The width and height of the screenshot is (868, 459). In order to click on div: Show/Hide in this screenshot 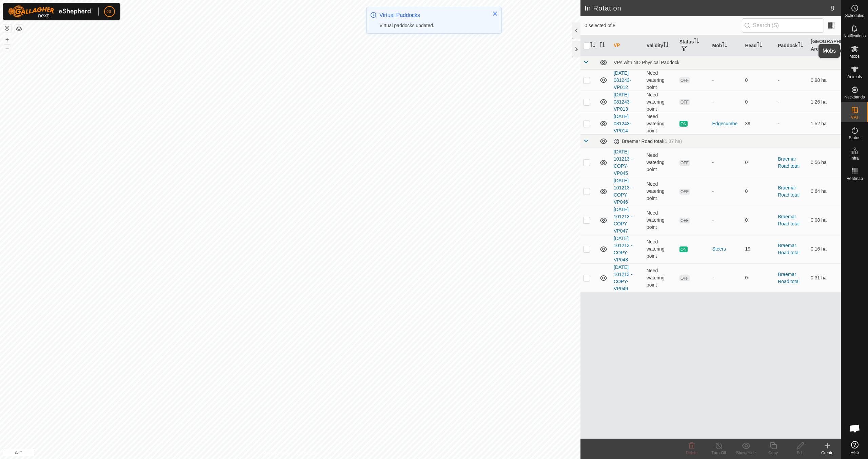, I will do `click(746, 453)`.